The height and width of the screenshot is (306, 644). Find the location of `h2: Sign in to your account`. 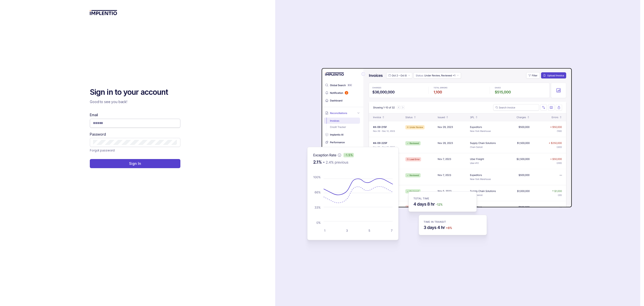

h2: Sign in to your account is located at coordinates (135, 92).